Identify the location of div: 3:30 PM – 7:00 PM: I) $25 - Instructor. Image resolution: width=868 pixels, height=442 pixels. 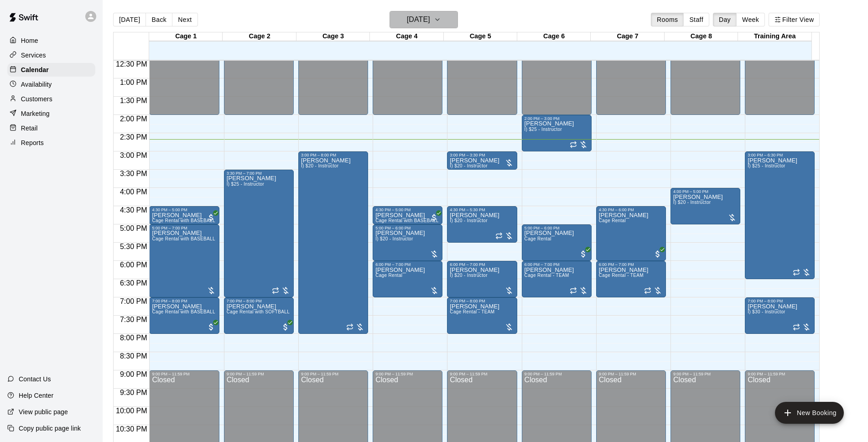
(259, 233).